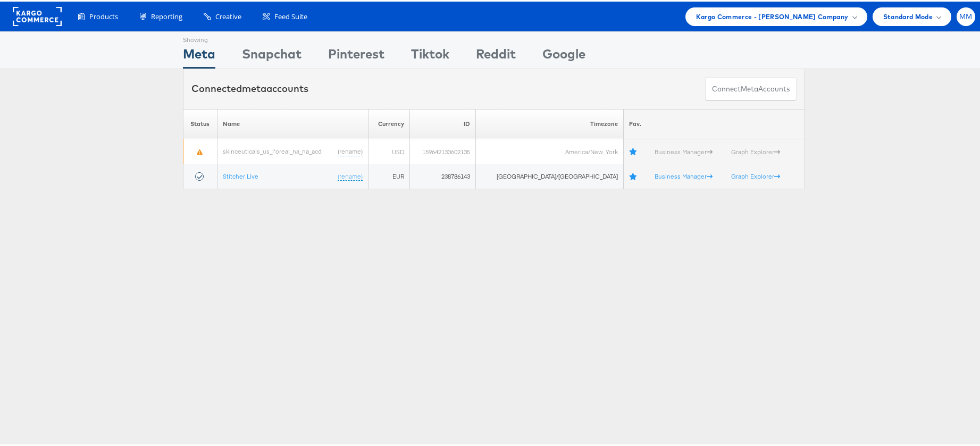 The image size is (980, 446). What do you see at coordinates (166, 15) in the screenshot?
I see `span: Reporting` at bounding box center [166, 15].